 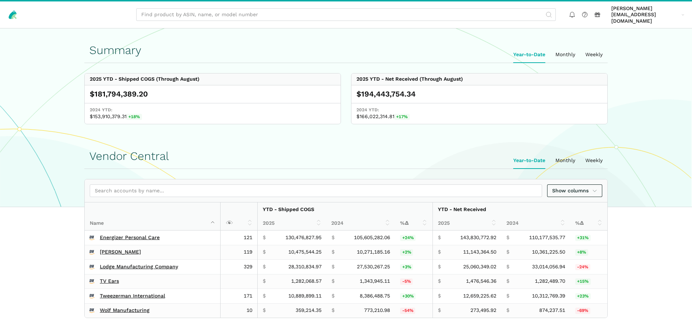 What do you see at coordinates (414, 252) in the screenshot?
I see `td: 1.99%` at bounding box center [414, 252].